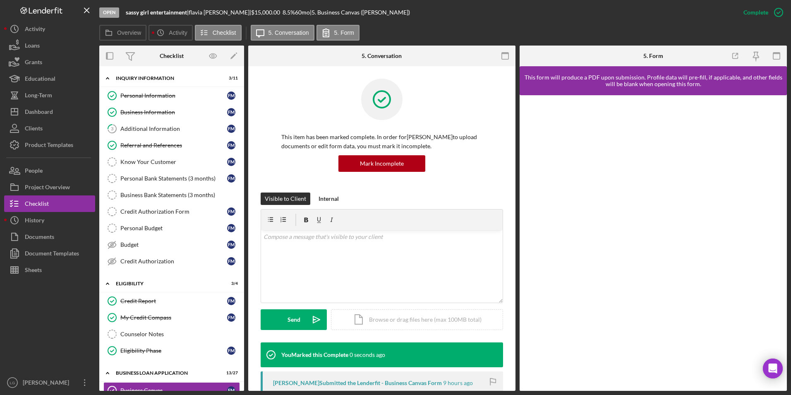 This screenshot has height=395, width=791. Describe the element at coordinates (50, 62) in the screenshot. I see `button: Grants` at that location.